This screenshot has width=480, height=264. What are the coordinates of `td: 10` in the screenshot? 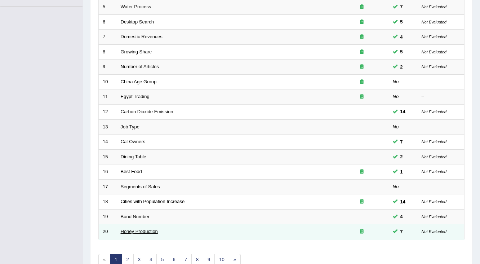 It's located at (108, 82).